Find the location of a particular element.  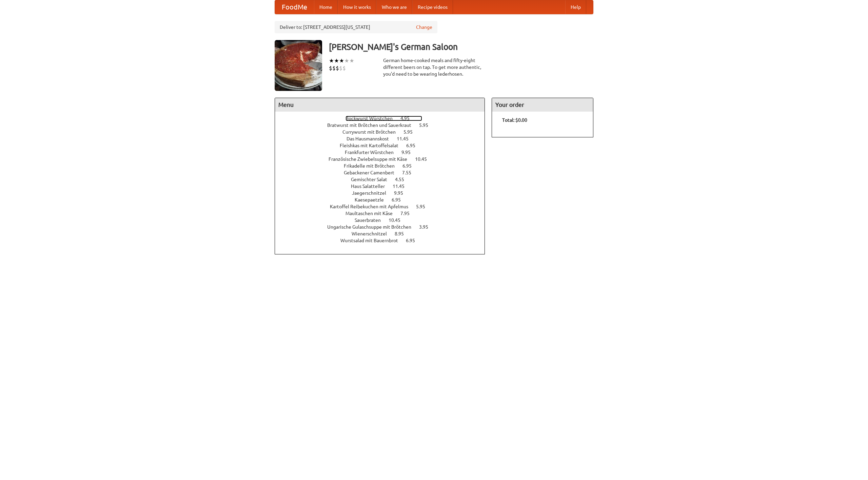

a: Wienerschnitzel 8.95 is located at coordinates (384, 233).